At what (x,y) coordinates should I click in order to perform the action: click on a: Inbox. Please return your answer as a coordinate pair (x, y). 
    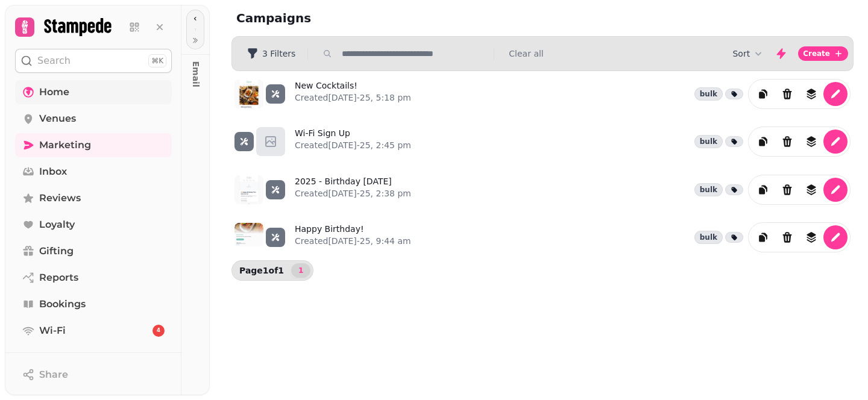
    Looking at the image, I should click on (93, 172).